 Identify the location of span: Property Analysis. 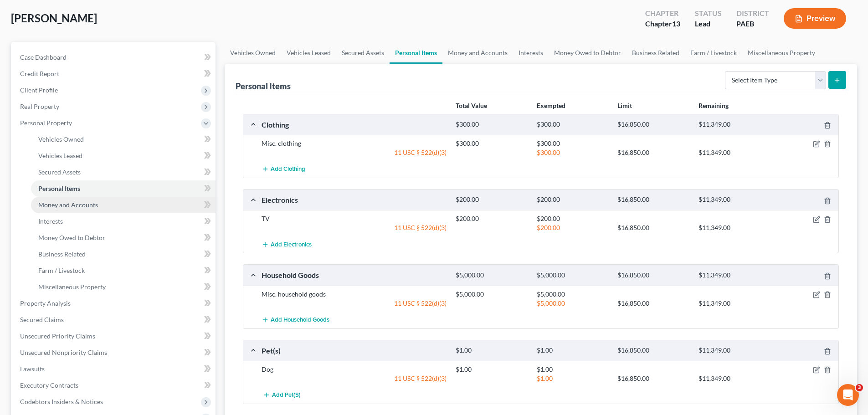
(45, 303).